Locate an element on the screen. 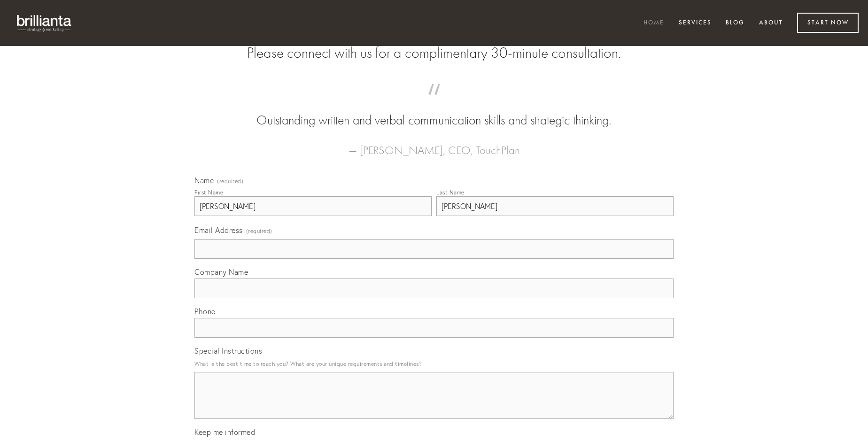 This screenshot has height=441, width=868. h2: Please connect with us for a complimentary 30-minute consultation. is located at coordinates (434, 53).